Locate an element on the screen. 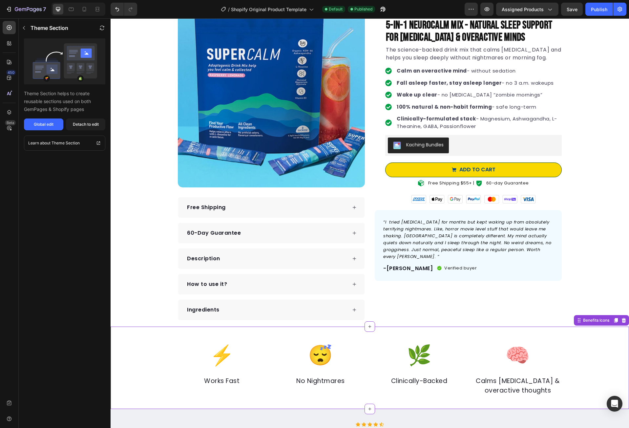  span: Shopify Original Product Template is located at coordinates (269, 9).